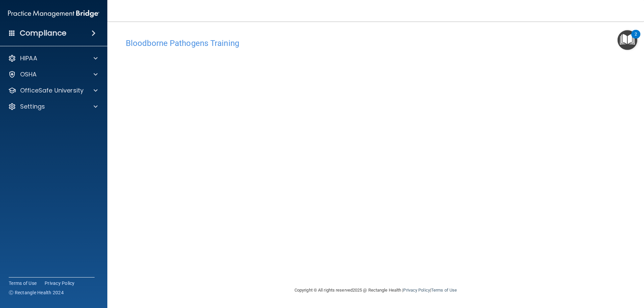 This screenshot has height=308, width=644. I want to click on a: Settings, so click(53, 106).